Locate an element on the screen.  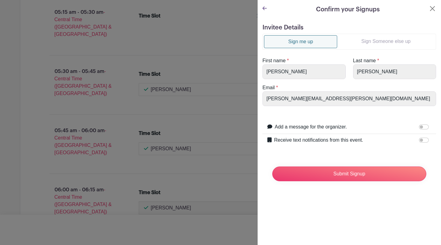
label: Email is located at coordinates (269, 88).